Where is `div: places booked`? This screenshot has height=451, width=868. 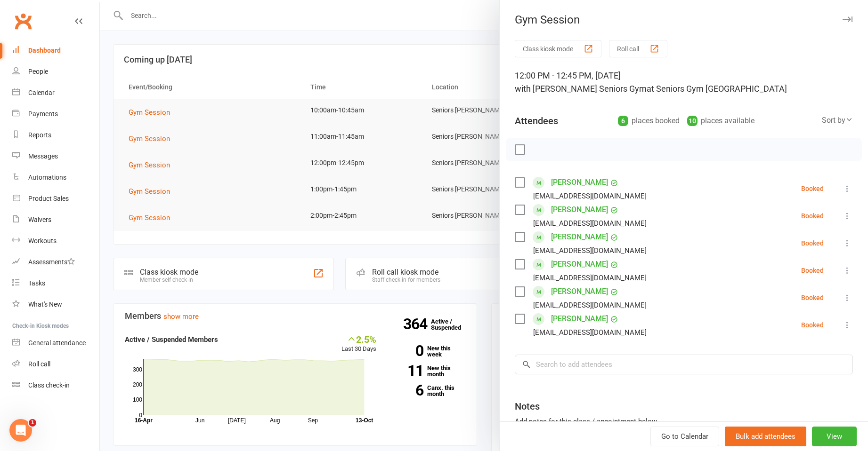
div: places booked is located at coordinates (648, 121).